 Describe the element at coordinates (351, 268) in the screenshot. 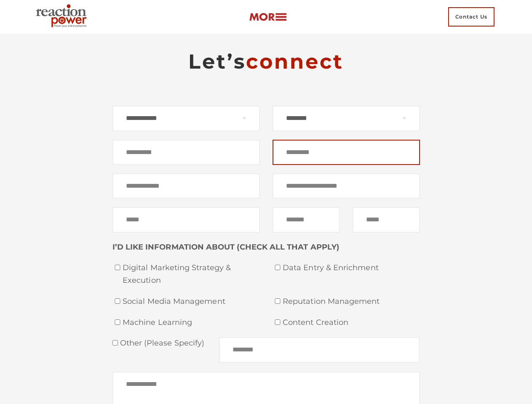

I see `span: Data Entry & Enrichment` at that location.